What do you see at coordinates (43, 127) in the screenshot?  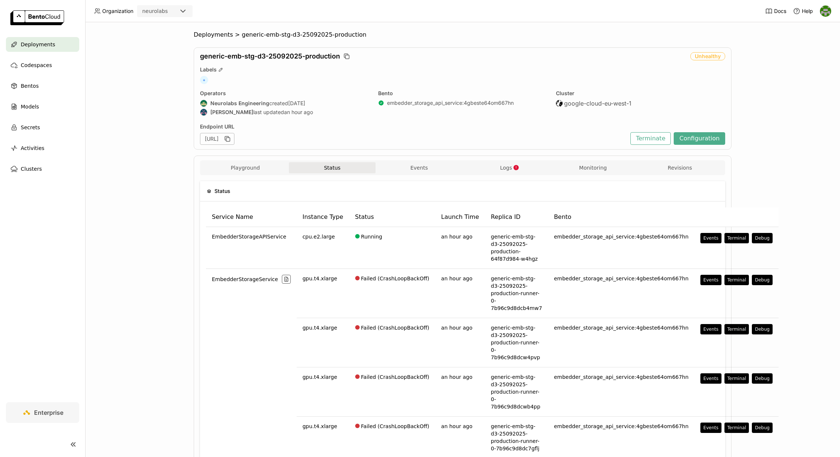 I see `a: Secrets` at bounding box center [43, 127].